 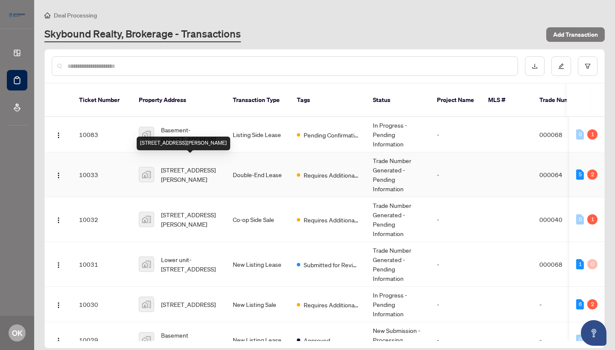 I want to click on th: MLS #, so click(x=507, y=100).